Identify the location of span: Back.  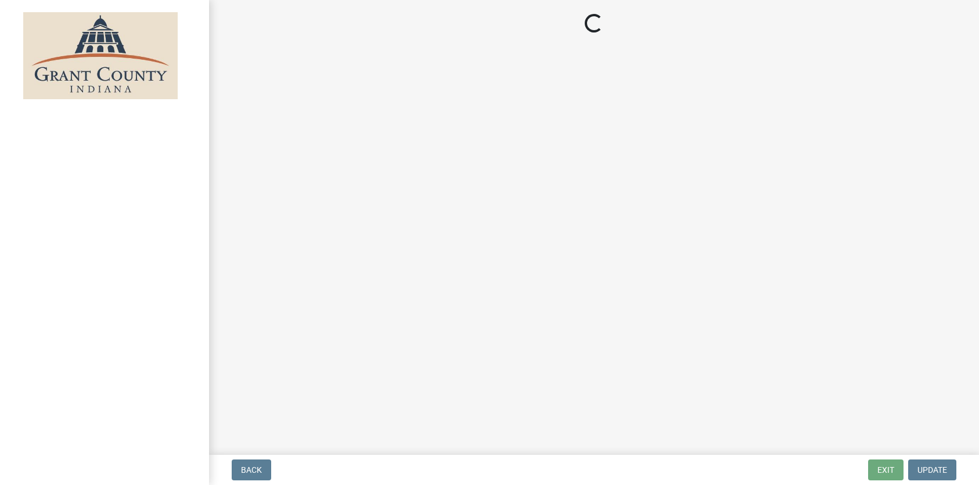
(251, 470).